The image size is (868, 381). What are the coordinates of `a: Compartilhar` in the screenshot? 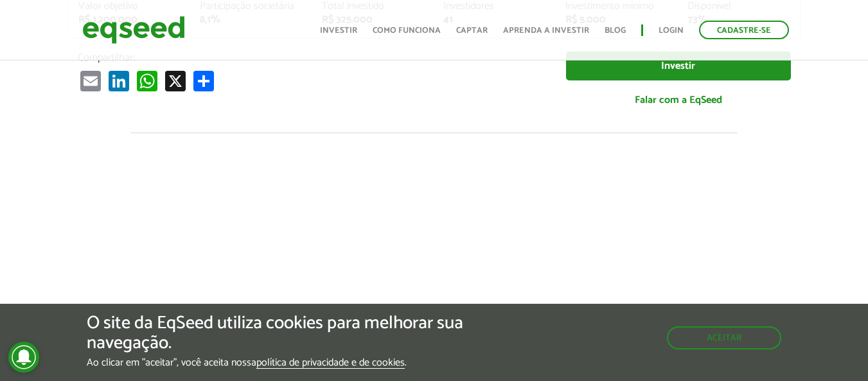 It's located at (203, 81).